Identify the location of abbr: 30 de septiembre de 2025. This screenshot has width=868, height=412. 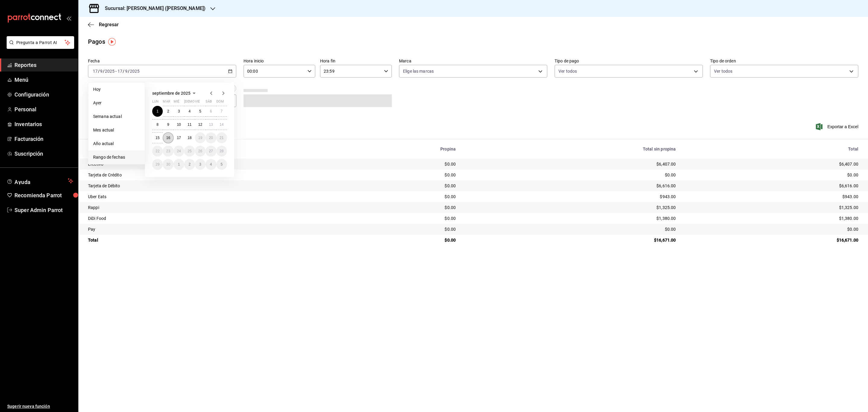
(168, 164).